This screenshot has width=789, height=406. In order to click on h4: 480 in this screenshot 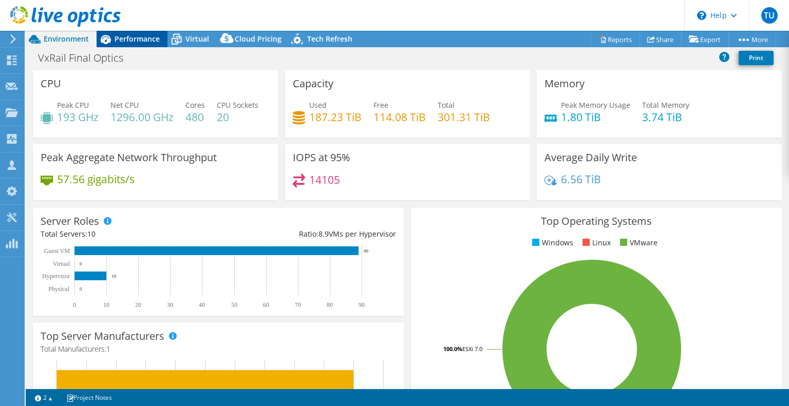, I will do `click(195, 117)`.